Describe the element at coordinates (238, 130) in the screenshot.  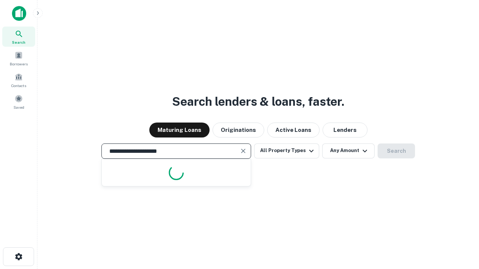
I see `button: Originations` at that location.